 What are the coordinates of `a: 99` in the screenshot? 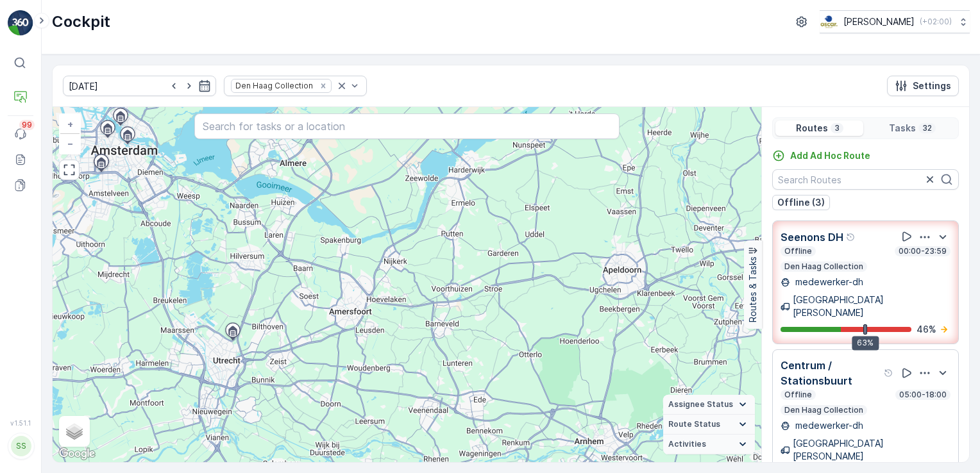 It's located at (21, 134).